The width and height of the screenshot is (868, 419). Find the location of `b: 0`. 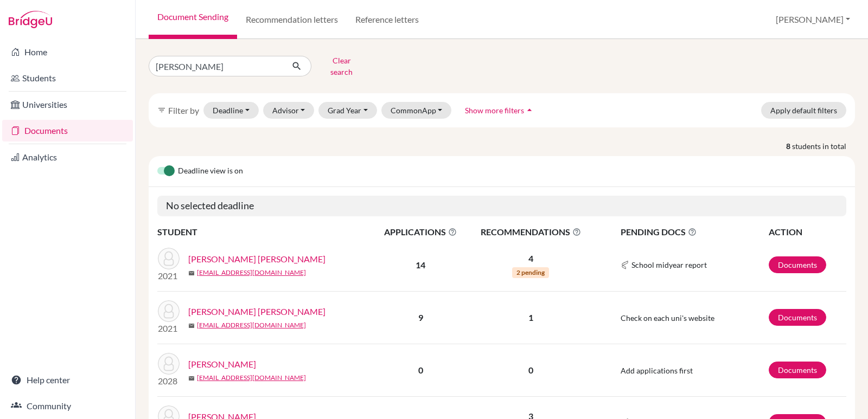

b: 0 is located at coordinates (420, 370).